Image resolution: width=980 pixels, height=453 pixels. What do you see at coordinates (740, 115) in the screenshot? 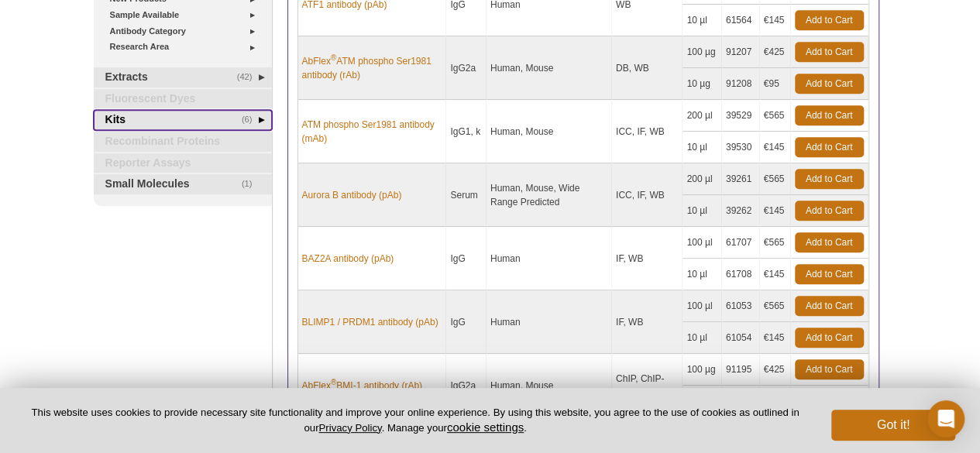
I see `td: 39529` at bounding box center [740, 115].